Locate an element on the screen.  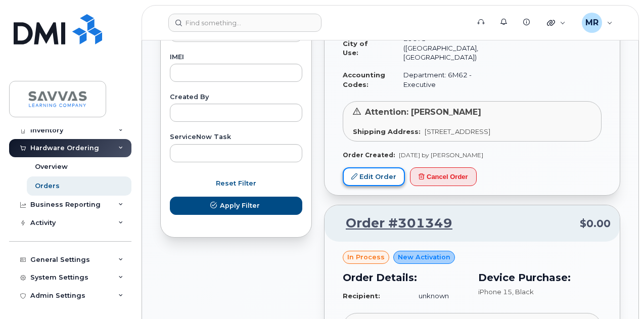
span: iPhone 15 is located at coordinates (495, 292).